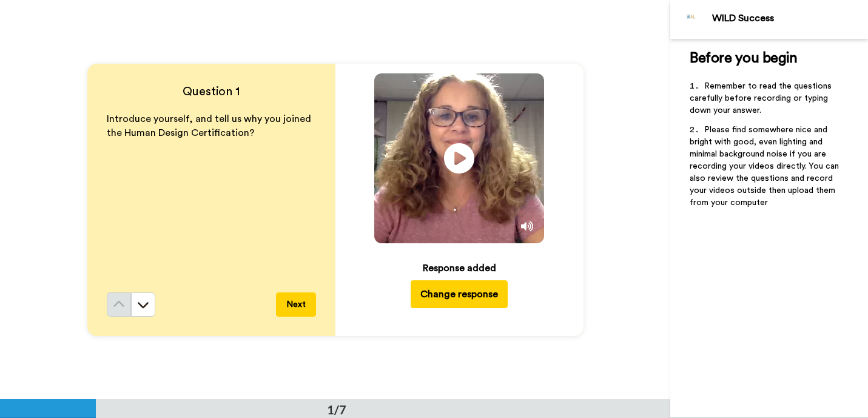  What do you see at coordinates (527, 227) in the screenshot?
I see `img: Mute/Unmute` at bounding box center [527, 227].